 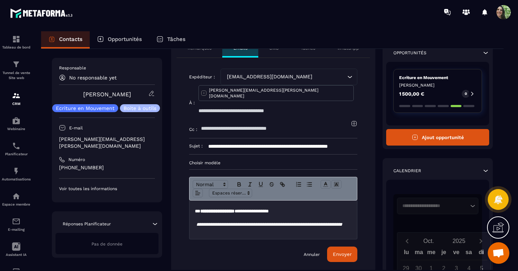 I want to click on a: Annuler, so click(x=311, y=255).